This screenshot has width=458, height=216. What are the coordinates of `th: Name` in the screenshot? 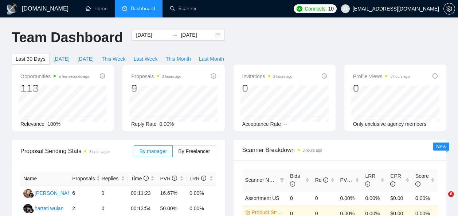 It's located at (45, 179).